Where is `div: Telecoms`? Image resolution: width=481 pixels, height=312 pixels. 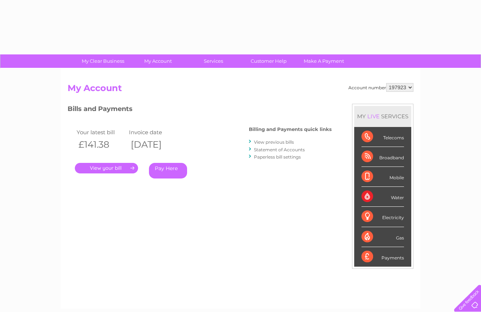
div: Telecoms is located at coordinates (382, 137).